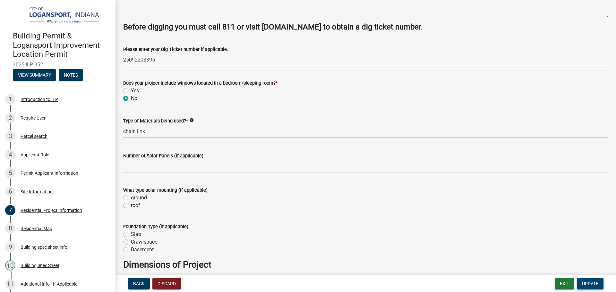 The height and width of the screenshot is (292, 616). Describe the element at coordinates (139, 284) in the screenshot. I see `button: Back` at that location.